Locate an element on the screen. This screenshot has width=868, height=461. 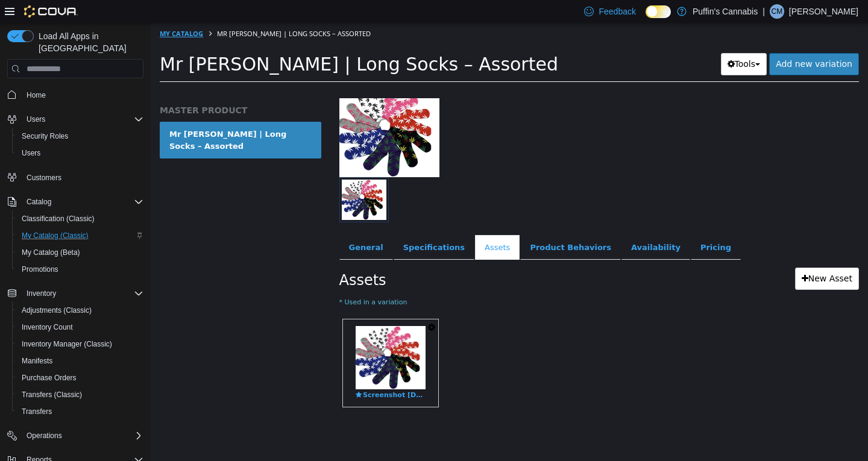
a: Customers is located at coordinates (44, 177).